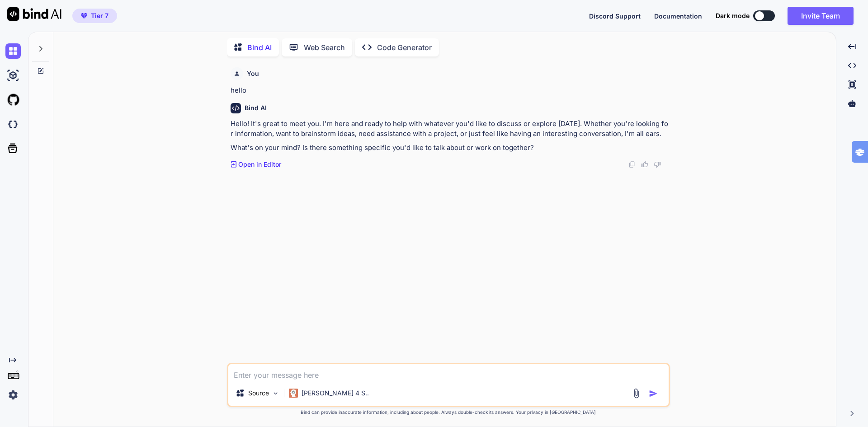  Describe the element at coordinates (645, 164) in the screenshot. I see `img: like` at that location.